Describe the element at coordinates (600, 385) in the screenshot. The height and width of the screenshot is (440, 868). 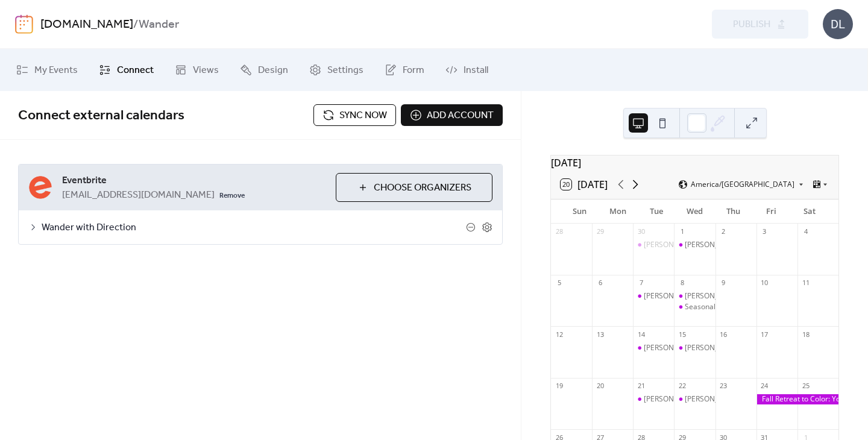
I see `div: 20` at that location.